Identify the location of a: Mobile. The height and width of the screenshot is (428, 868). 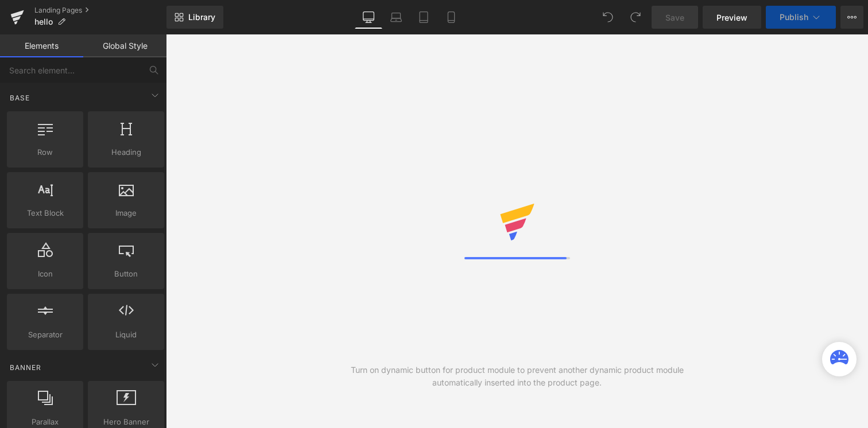
(451, 17).